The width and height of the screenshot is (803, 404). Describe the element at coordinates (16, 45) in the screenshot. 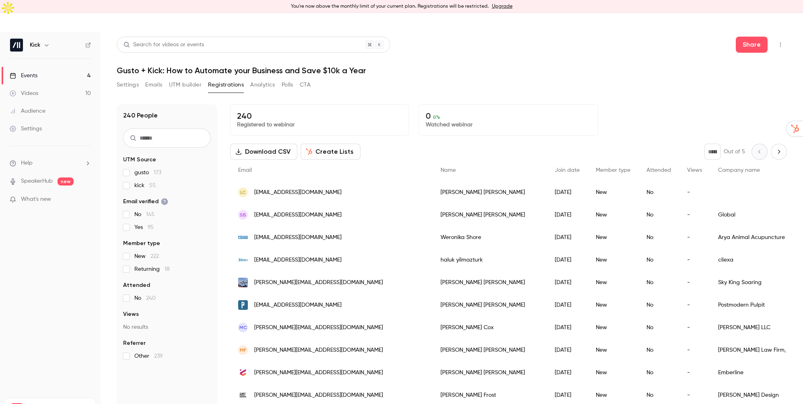

I see `img: Kick` at that location.